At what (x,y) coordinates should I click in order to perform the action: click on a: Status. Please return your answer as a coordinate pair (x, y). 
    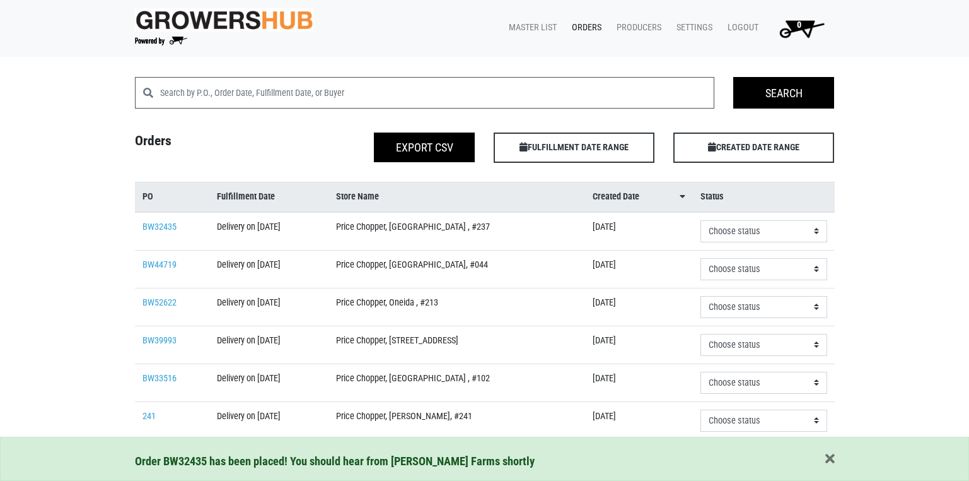
    Looking at the image, I should click on (764, 197).